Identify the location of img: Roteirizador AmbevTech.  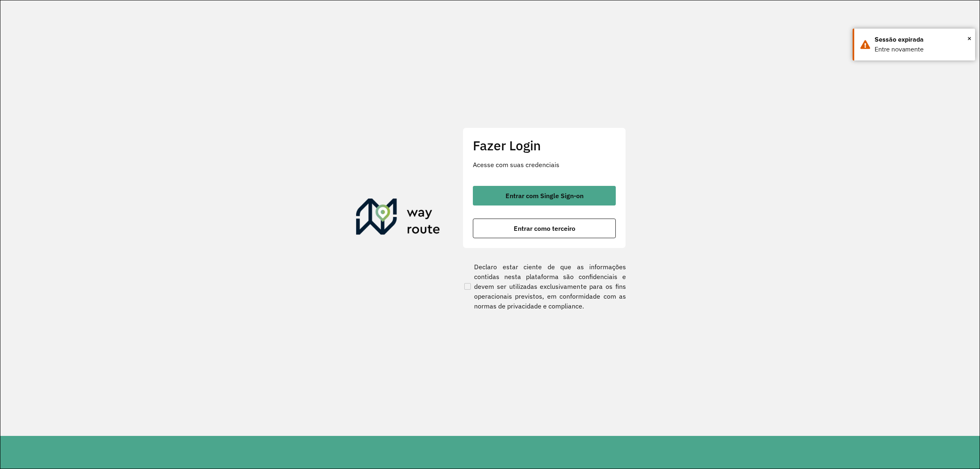
(398, 218).